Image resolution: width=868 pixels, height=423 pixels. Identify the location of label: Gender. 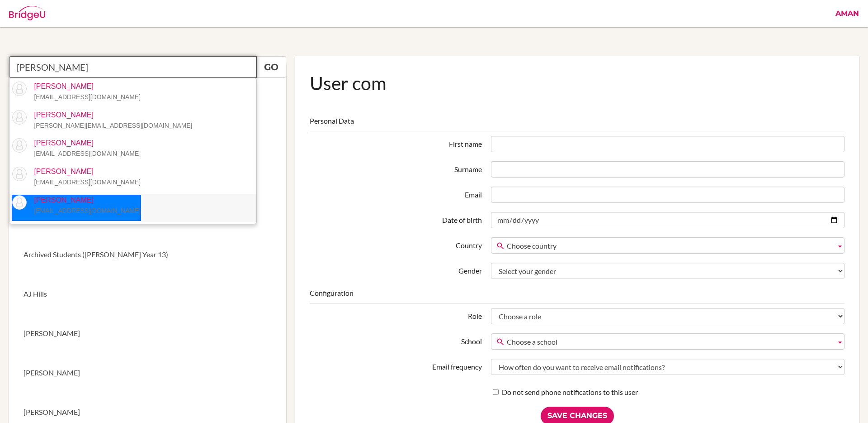
(396, 269).